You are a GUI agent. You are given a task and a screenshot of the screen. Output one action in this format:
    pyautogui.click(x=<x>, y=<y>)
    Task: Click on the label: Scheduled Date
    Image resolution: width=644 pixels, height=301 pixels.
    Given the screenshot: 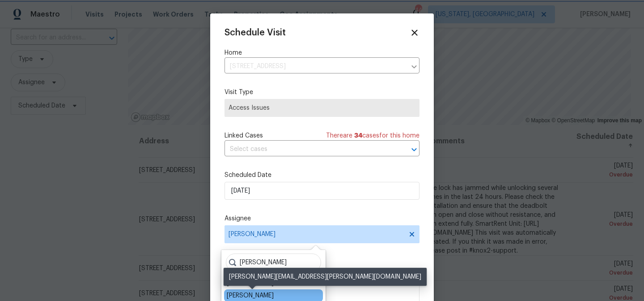 What is the action you would take?
    pyautogui.click(x=322, y=175)
    